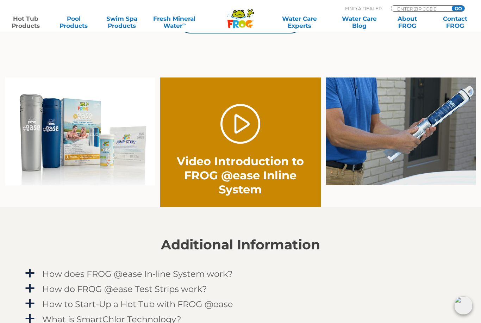  I want to click on a: a How to Start-Up a Hot Tub with FROG @ease, so click(241, 304).